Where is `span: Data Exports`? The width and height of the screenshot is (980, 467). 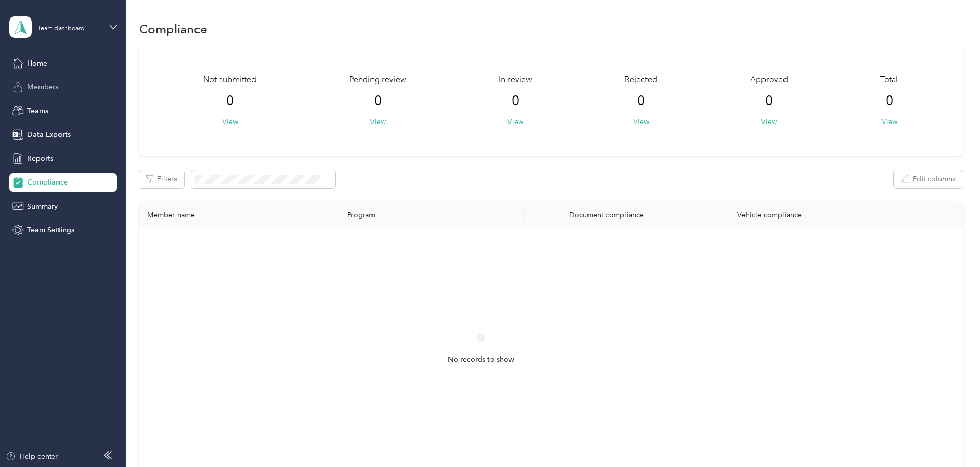 span: Data Exports is located at coordinates (48, 134).